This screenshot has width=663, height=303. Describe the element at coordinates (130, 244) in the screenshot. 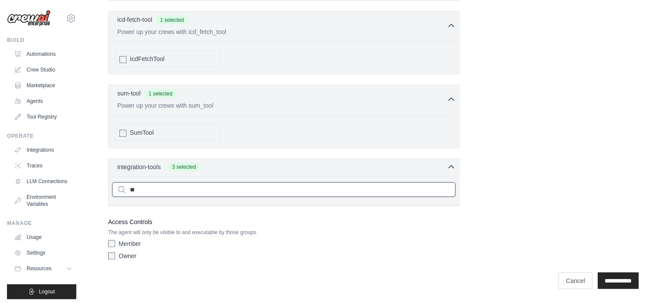

I see `label: Member` at that location.